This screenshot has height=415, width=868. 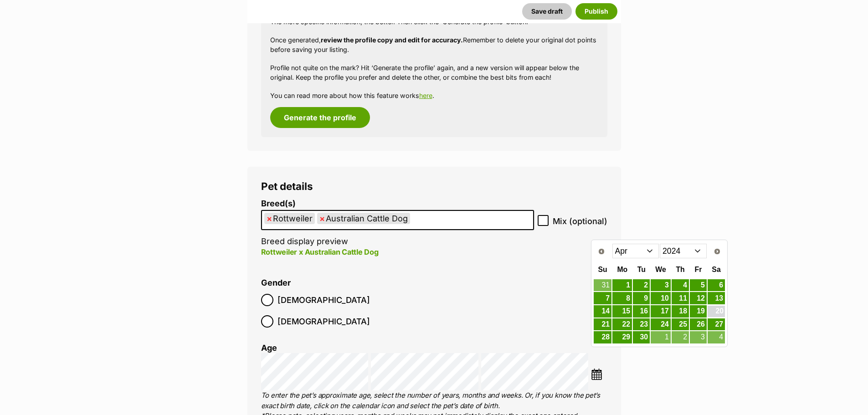 What do you see at coordinates (425, 95) in the screenshot?
I see `a: here` at bounding box center [425, 95].